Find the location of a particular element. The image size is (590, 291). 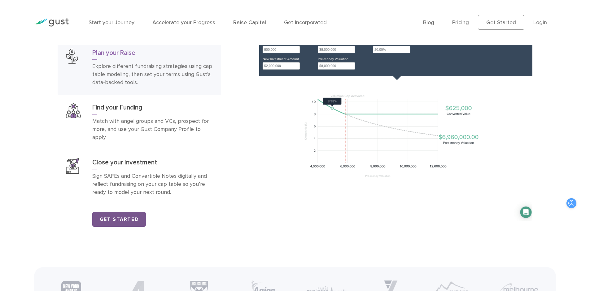

a: Plan Your RaisePlan your RaiseExplore different fundraising strategies using cap table modeling, ... is located at coordinates (139, 68).